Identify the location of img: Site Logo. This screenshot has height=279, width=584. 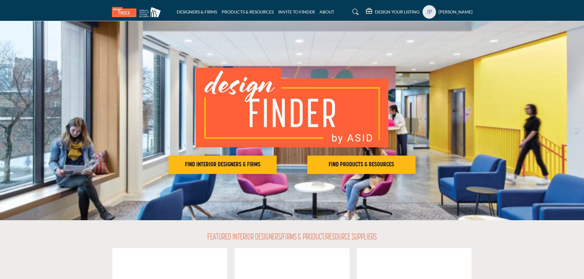
(138, 12).